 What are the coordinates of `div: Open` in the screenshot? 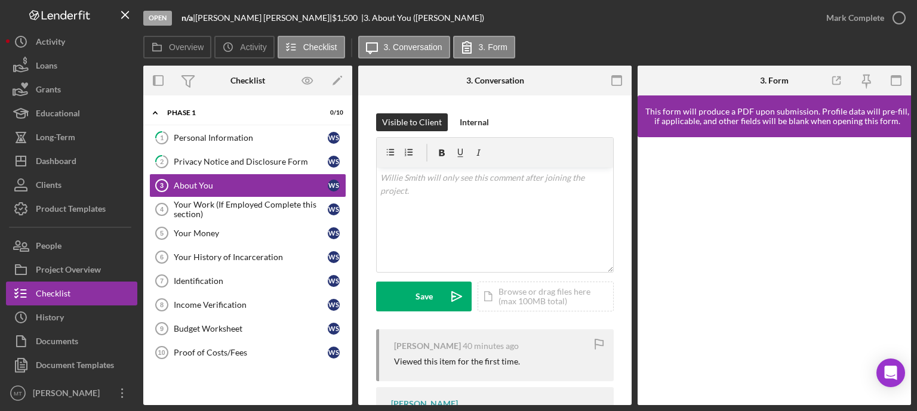 It's located at (158, 18).